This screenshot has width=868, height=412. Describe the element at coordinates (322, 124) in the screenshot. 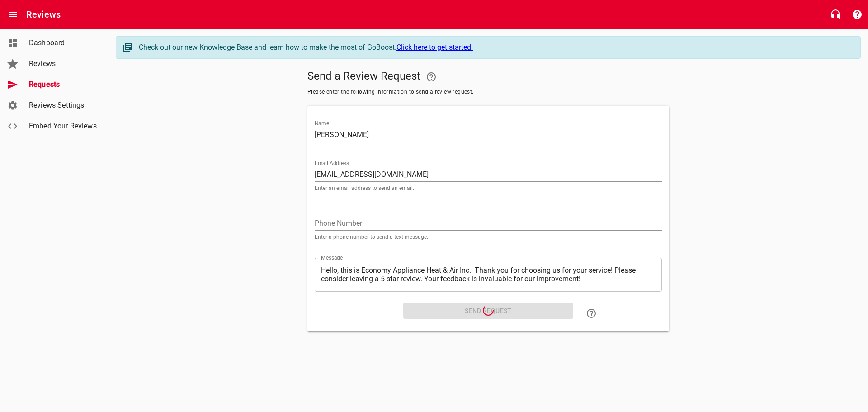

I see `label: Name` at that location.